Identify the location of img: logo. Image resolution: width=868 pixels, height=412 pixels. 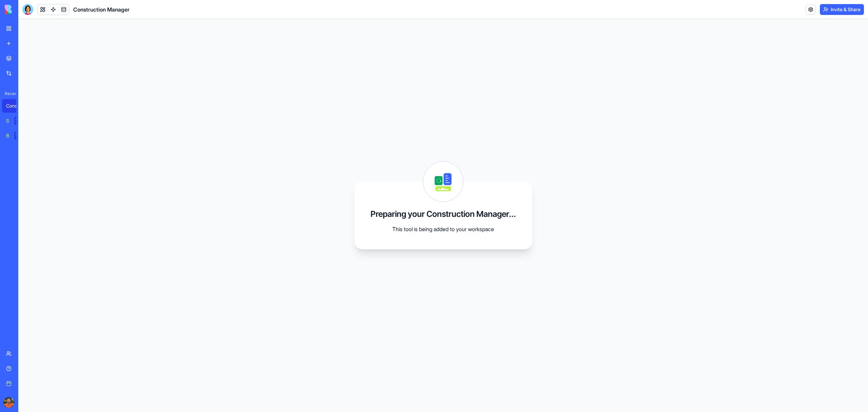
(26, 9).